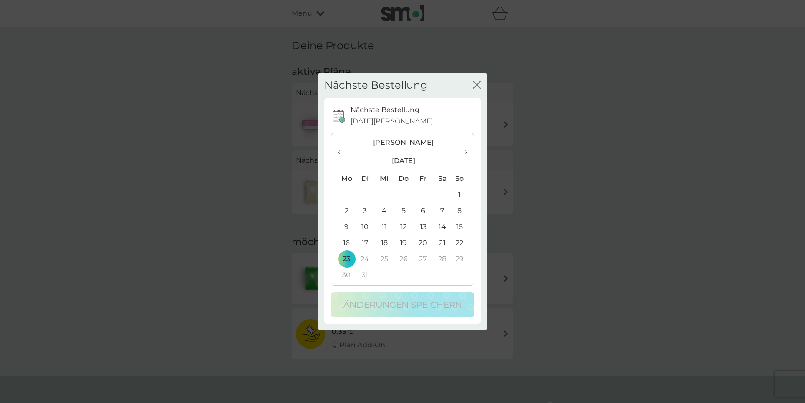 The height and width of the screenshot is (403, 805). What do you see at coordinates (384, 179) in the screenshot?
I see `th: Mi` at bounding box center [384, 179].